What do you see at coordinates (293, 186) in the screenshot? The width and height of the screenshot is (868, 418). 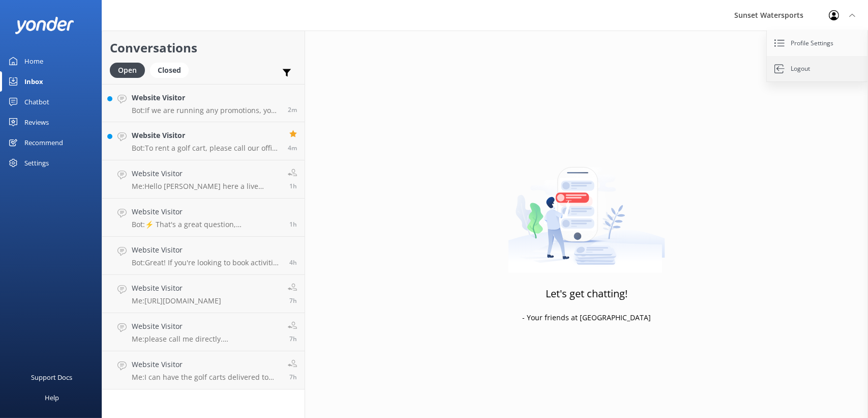 I see `span: 03:01pm 17-Aug-2025 (UTC -05:00) America/Cancun` at bounding box center [293, 186].